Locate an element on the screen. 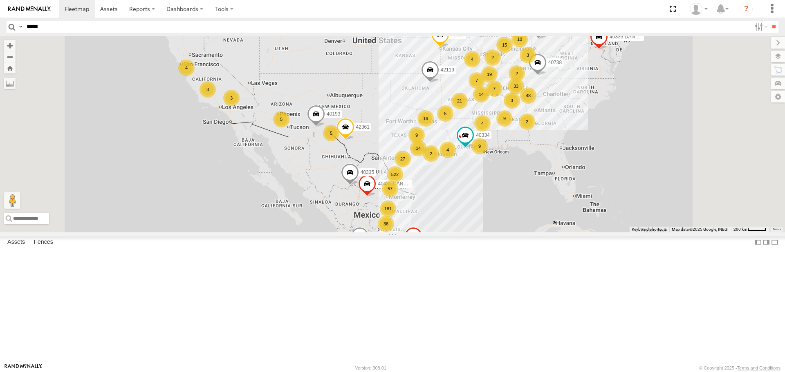 The height and width of the screenshot is (372, 785). span: Map data ©2025 Google, INEGI is located at coordinates (700, 229).